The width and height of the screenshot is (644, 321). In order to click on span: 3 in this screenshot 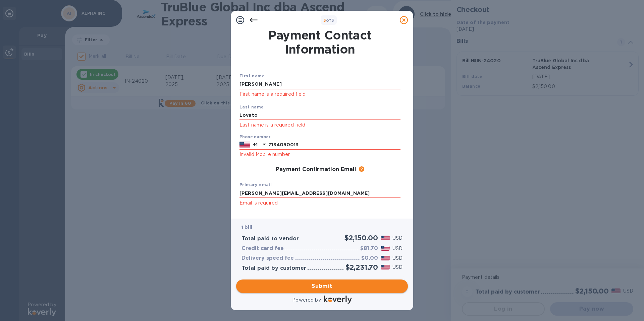, I will do `click(325, 20)`.